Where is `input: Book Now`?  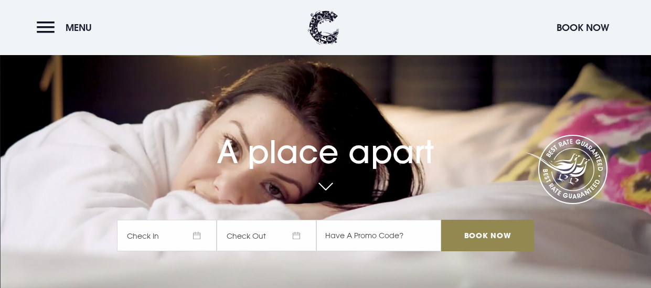
input: Book Now is located at coordinates (487, 235).